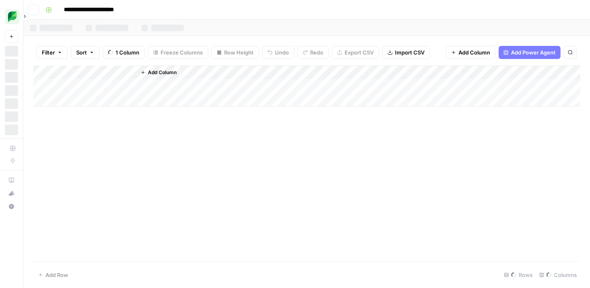 Image resolution: width=590 pixels, height=288 pixels. I want to click on div: What's new?, so click(11, 193).